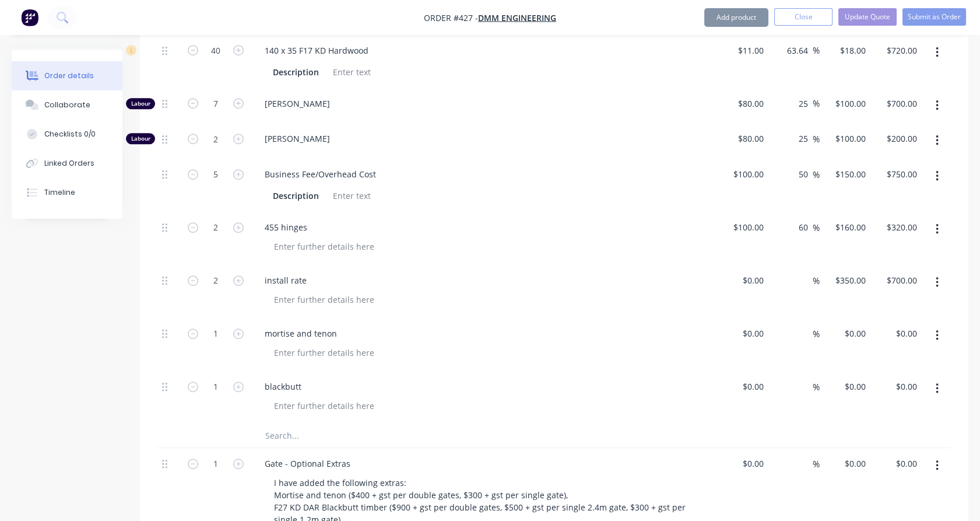  I want to click on input: Search..., so click(381, 436).